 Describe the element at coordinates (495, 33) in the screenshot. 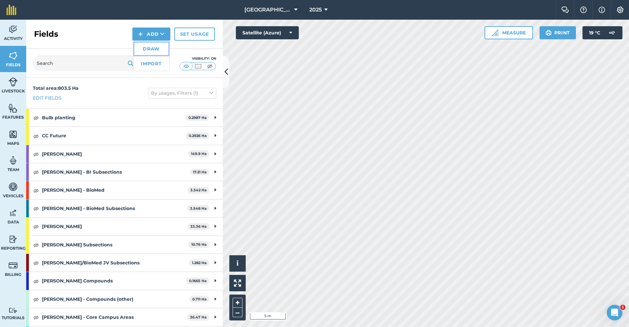

I see `img: Ruler icon` at that location.